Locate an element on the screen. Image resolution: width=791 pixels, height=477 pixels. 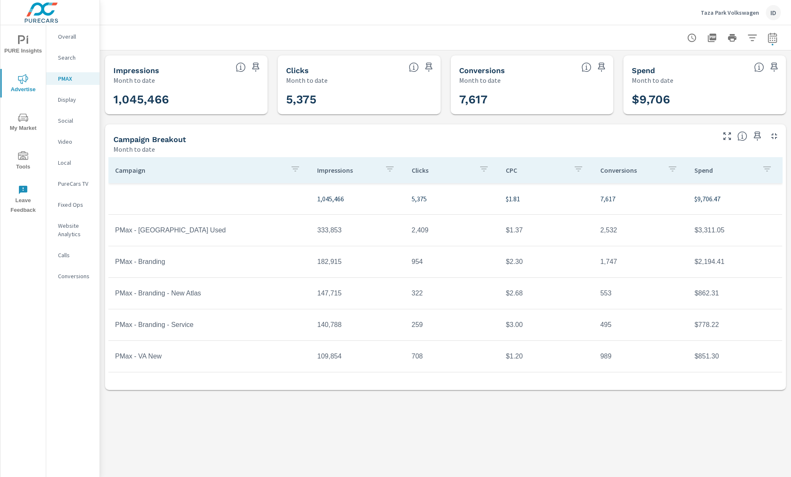
div: Overall is located at coordinates (73, 37).